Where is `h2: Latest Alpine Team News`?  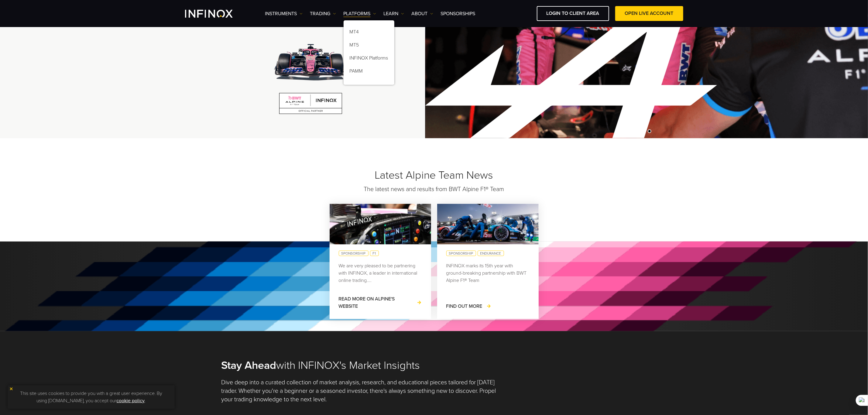
h2: Latest Alpine Team News is located at coordinates (434, 175).